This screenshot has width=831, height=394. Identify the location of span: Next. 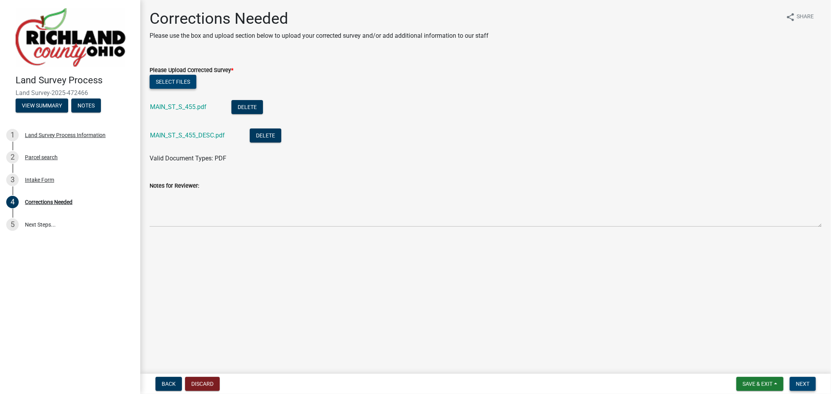
(803, 384).